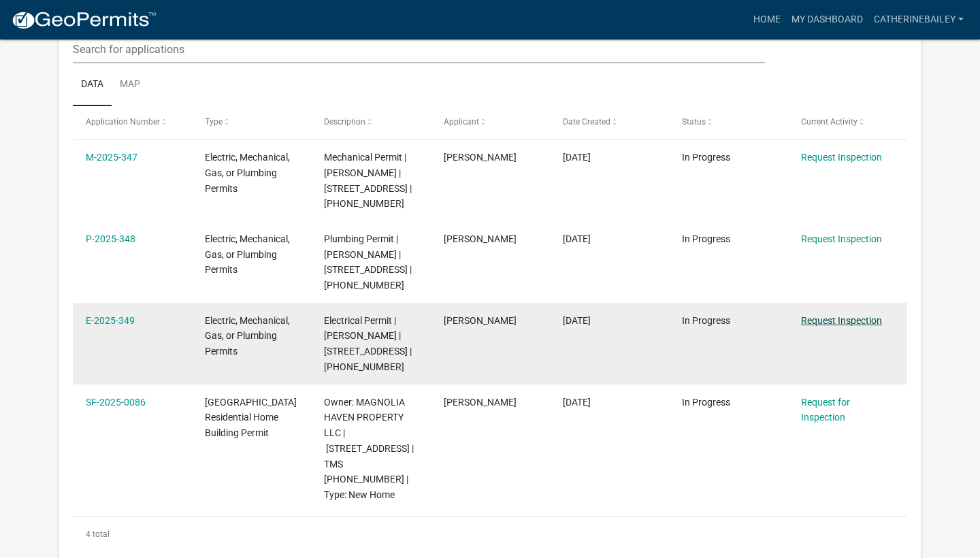 The image size is (980, 558). I want to click on span: Mechanical Permit | Reggie Bailey | 1347 HORSESHOE RD | 088-00-00-035, so click(368, 180).